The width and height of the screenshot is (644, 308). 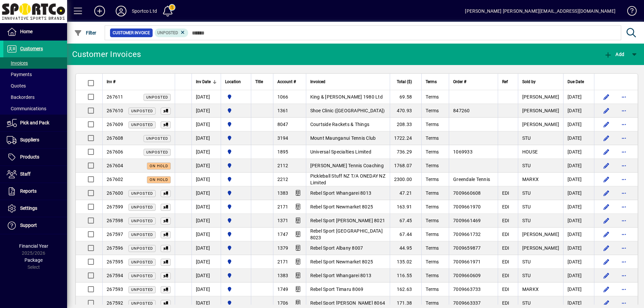 What do you see at coordinates (34, 123) in the screenshot?
I see `span: Pick and Pack` at bounding box center [34, 123].